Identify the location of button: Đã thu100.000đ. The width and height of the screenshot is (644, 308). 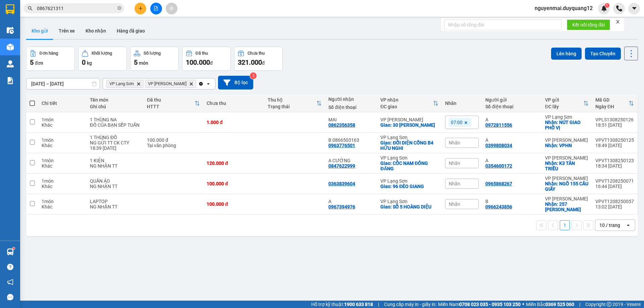
(206, 58).